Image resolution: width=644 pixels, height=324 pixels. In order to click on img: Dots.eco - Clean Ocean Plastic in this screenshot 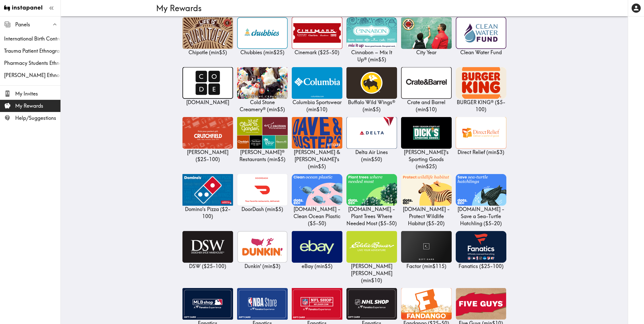, I will do `click(317, 190)`.